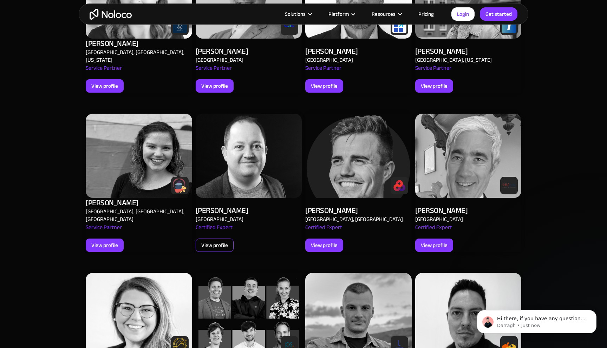 The height and width of the screenshot is (348, 607). What do you see at coordinates (70, 26) in the screenshot?
I see `div: message notification from Darragh, Just now. Hi there, if you have any questions about hiring an ...` at bounding box center [70, 26].